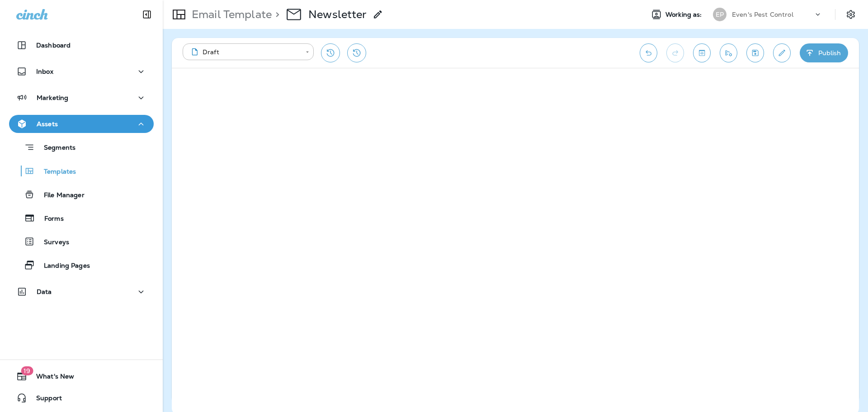 The width and height of the screenshot is (868, 412). Describe the element at coordinates (147, 14) in the screenshot. I see `button: Collapse Sidebar` at that location.